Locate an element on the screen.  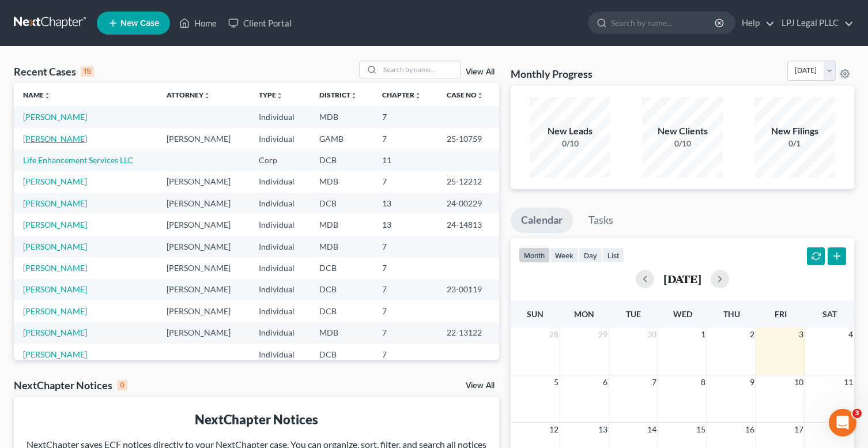
div: NextChapter Notices is located at coordinates (257, 420).